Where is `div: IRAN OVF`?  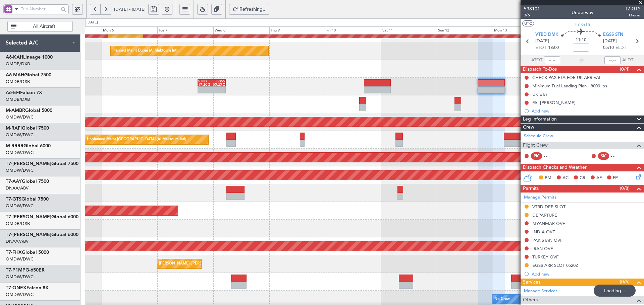 div: IRAN OVF is located at coordinates (543, 249).